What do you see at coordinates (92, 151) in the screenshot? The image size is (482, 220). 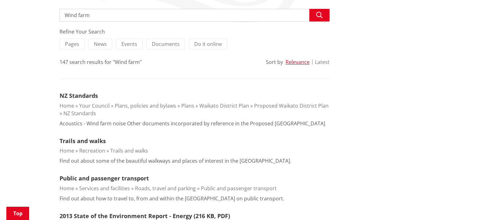 I see `a: Recreation` at bounding box center [92, 151].